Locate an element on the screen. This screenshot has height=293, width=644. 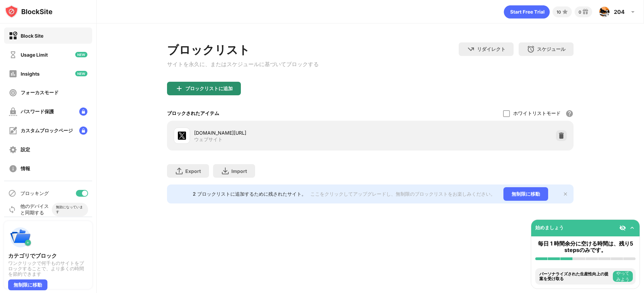
div: Insights is located at coordinates (30, 74).